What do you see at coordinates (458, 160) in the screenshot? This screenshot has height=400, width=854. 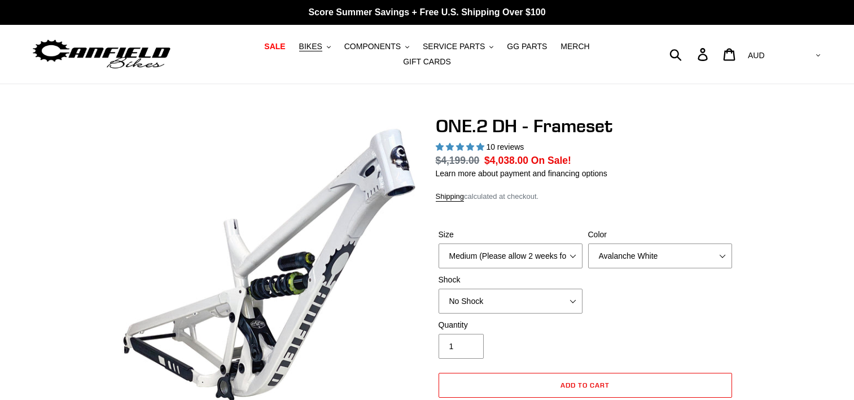 I see `s: $4,199.00` at bounding box center [458, 160].